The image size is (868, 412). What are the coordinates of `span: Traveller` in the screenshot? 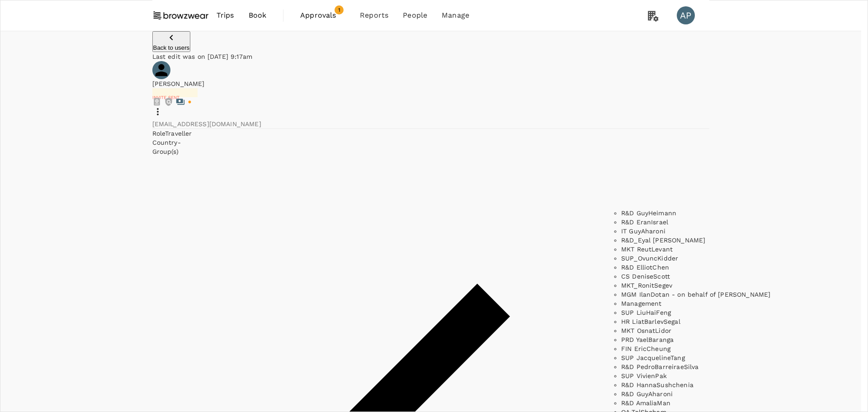 It's located at (178, 133).